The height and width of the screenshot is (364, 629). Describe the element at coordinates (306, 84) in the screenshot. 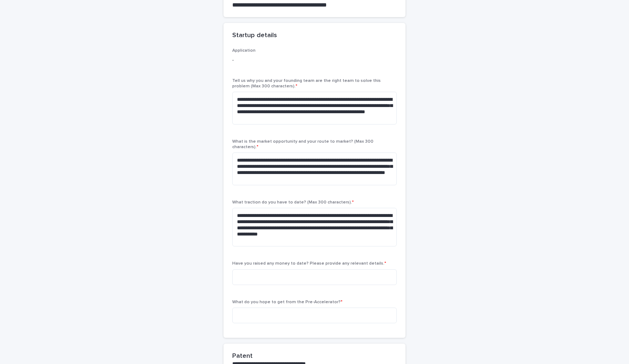

I see `span: Tell us why you and your founding team are the right team to solve this problem (Max 300 characte...` at that location.